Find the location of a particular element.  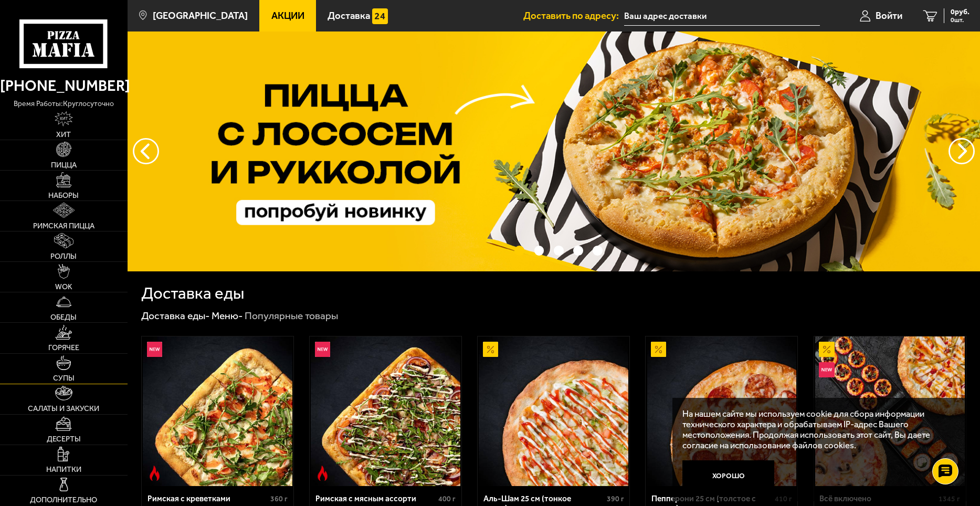

img: Всё включено is located at coordinates (890, 411).